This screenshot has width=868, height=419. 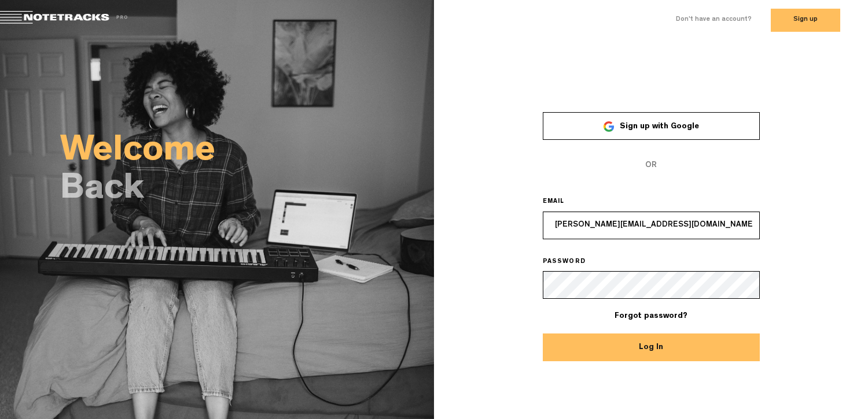 What do you see at coordinates (572, 262) in the screenshot?
I see `label: PASSWORD` at bounding box center [572, 262].